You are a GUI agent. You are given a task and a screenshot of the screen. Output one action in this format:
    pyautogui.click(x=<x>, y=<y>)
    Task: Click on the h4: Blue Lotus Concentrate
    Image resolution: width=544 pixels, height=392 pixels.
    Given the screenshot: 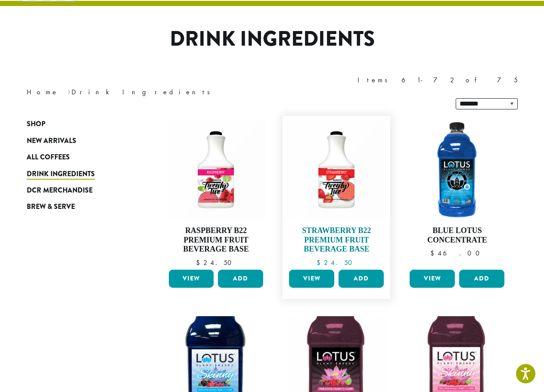 What is the action you would take?
    pyautogui.click(x=457, y=235)
    